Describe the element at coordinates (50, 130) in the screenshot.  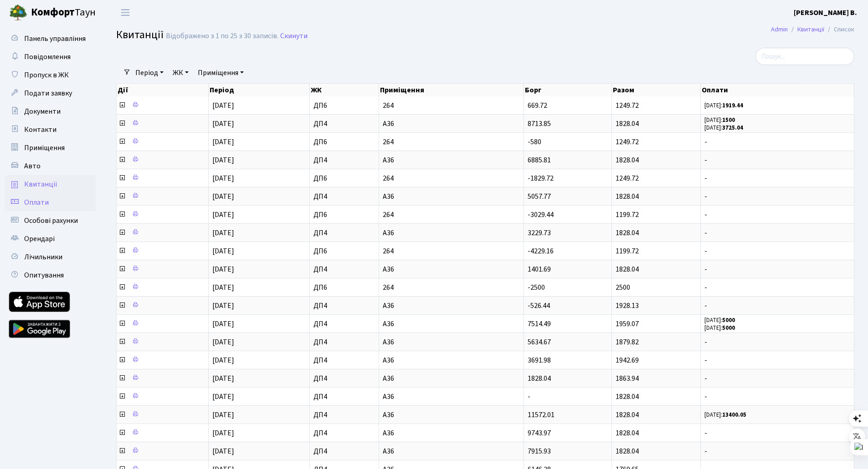
I see `a: Контакти` at that location.